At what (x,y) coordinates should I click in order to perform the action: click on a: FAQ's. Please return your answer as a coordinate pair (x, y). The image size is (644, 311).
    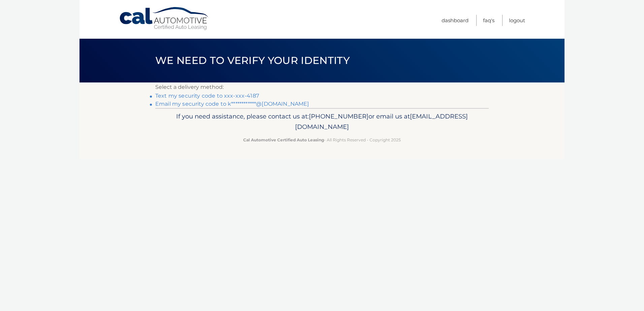
    Looking at the image, I should click on (489, 20).